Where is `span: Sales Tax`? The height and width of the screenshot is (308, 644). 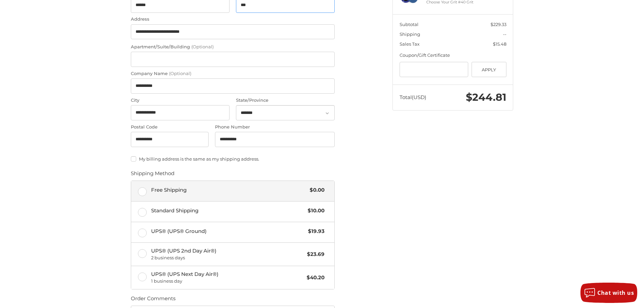 span: Sales Tax is located at coordinates (409, 44).